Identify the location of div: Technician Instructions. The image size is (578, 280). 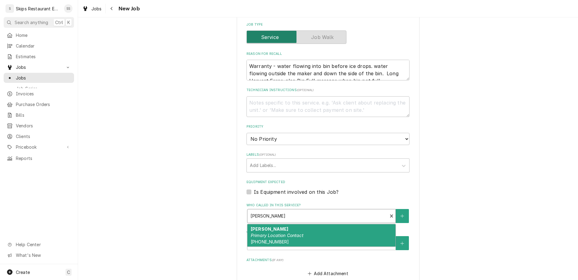
(328, 102).